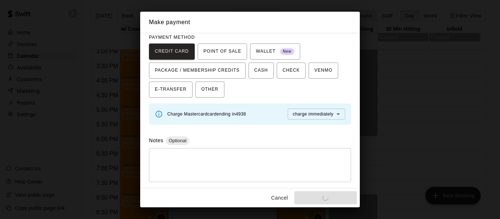 This screenshot has width=500, height=219. Describe the element at coordinates (156, 141) in the screenshot. I see `label: Notes` at that location.